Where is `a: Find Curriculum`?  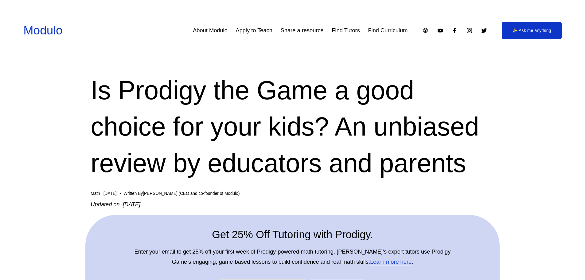
a: Find Curriculum is located at coordinates (387, 30).